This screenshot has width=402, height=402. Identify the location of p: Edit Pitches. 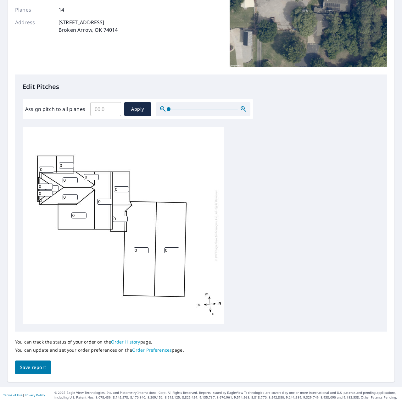
(201, 87).